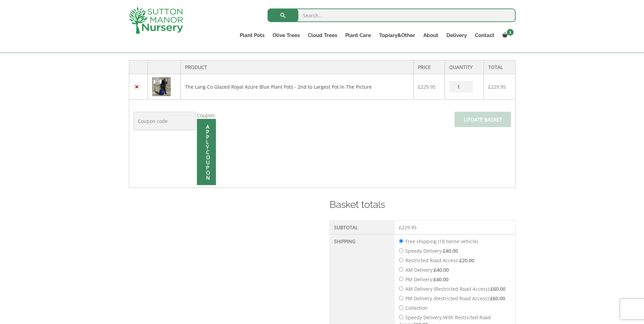 The image size is (644, 324). Describe the element at coordinates (207, 115) in the screenshot. I see `label: Coupon:` at that location.